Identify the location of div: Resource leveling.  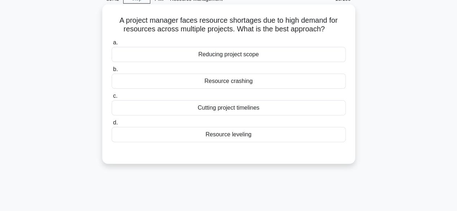
(228, 135).